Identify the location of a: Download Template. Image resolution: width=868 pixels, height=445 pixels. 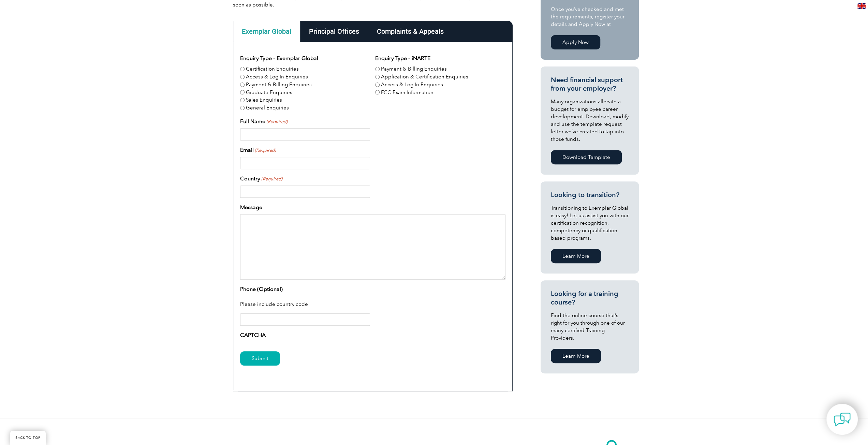
(587, 157).